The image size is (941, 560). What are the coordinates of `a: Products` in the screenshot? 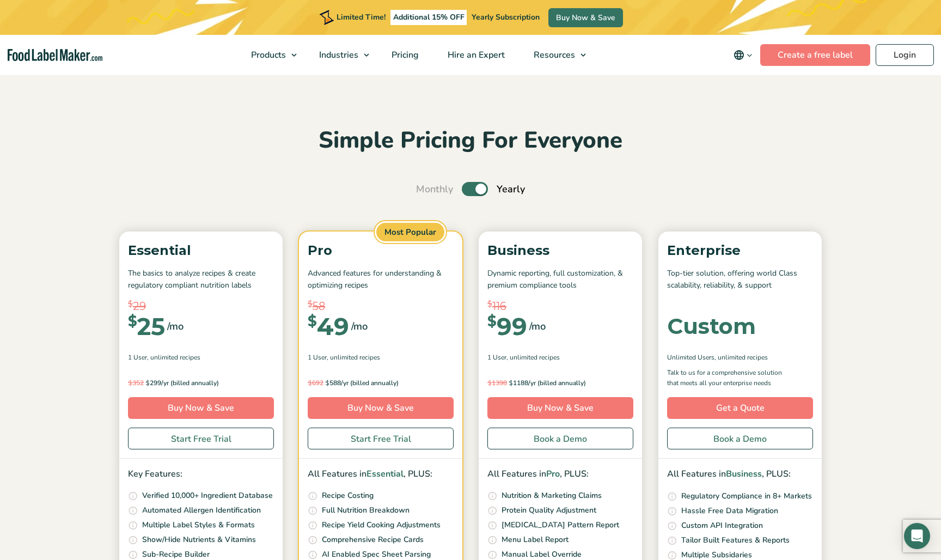 It's located at (270, 55).